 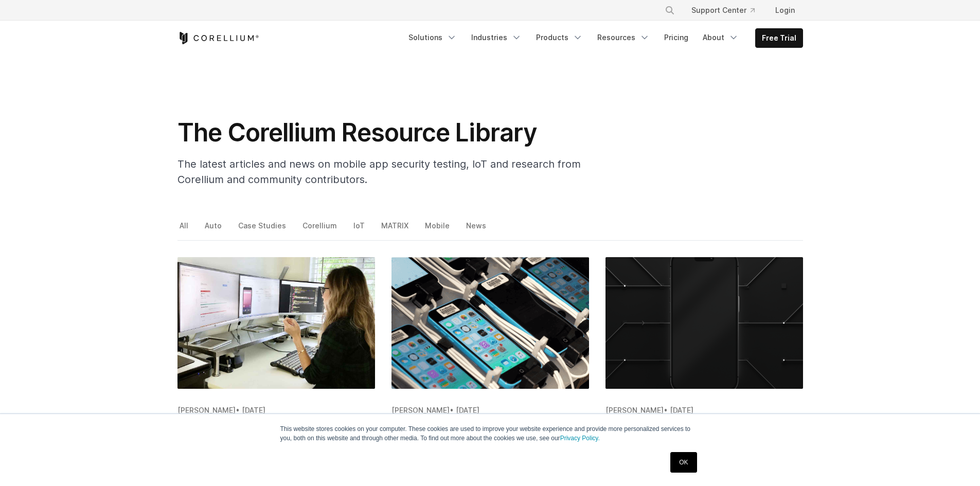 What do you see at coordinates (580, 438) in the screenshot?
I see `a: Privacy Policy.` at bounding box center [580, 438].